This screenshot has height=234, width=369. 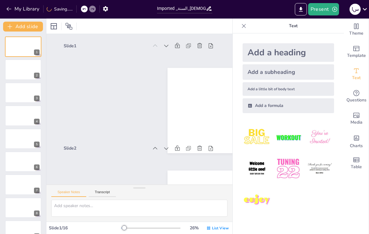 What do you see at coordinates (356, 96) in the screenshot?
I see `div: Get real-time input from your audience` at bounding box center [356, 96].